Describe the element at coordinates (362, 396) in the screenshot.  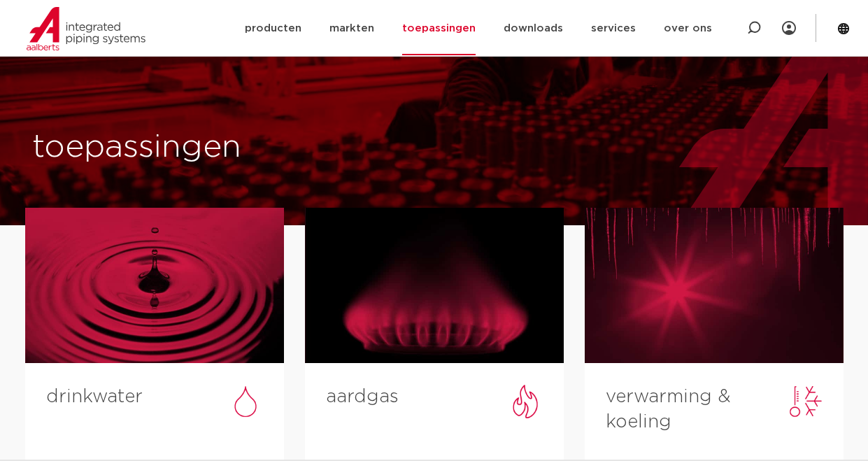
I see `a: aardgas` at that location.